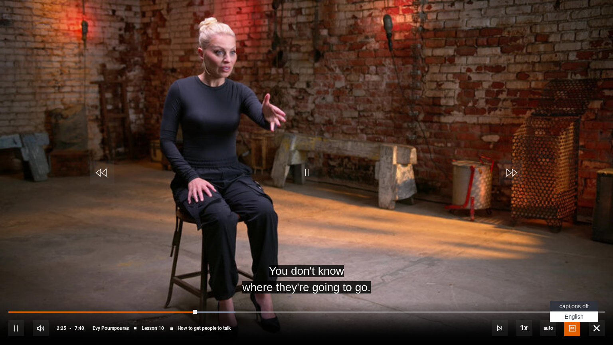  What do you see at coordinates (153, 328) in the screenshot?
I see `span: Lesson 10` at bounding box center [153, 328].